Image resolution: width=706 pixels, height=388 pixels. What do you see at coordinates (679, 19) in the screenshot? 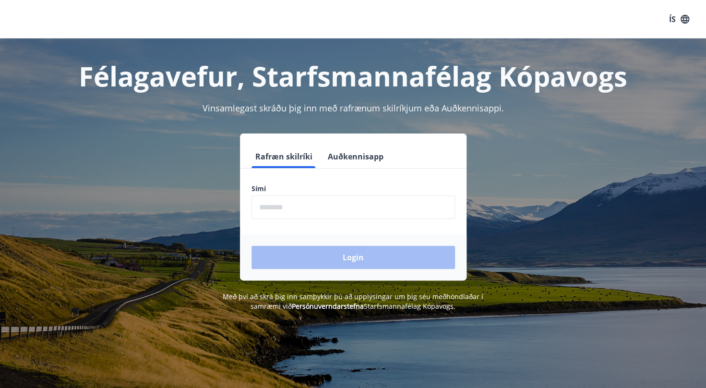
I see `button: ÍS` at bounding box center [679, 19].